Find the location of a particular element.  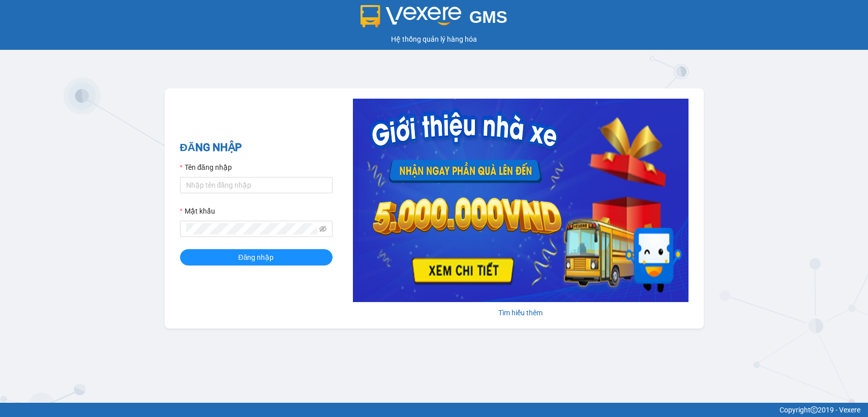

span: Đăng nhập is located at coordinates (256, 257).